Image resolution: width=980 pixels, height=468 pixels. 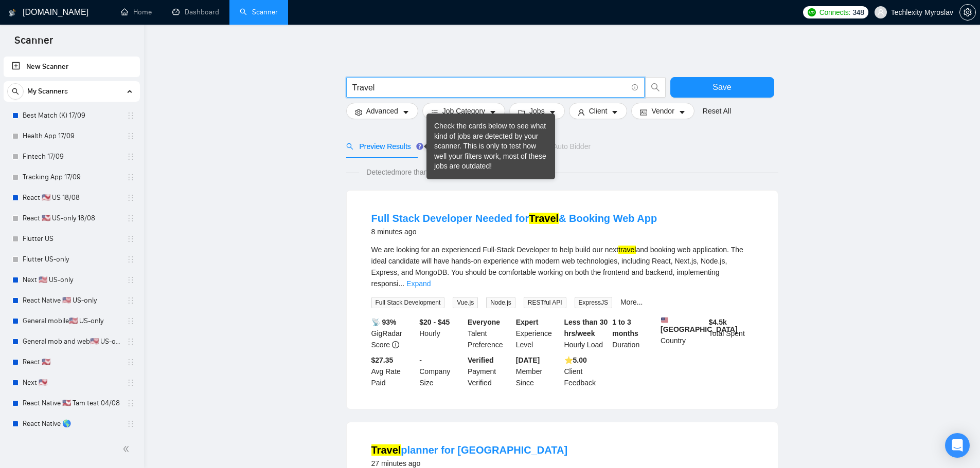 What do you see at coordinates (490, 334) in the screenshot?
I see `div: Talent Preference` at bounding box center [490, 334].